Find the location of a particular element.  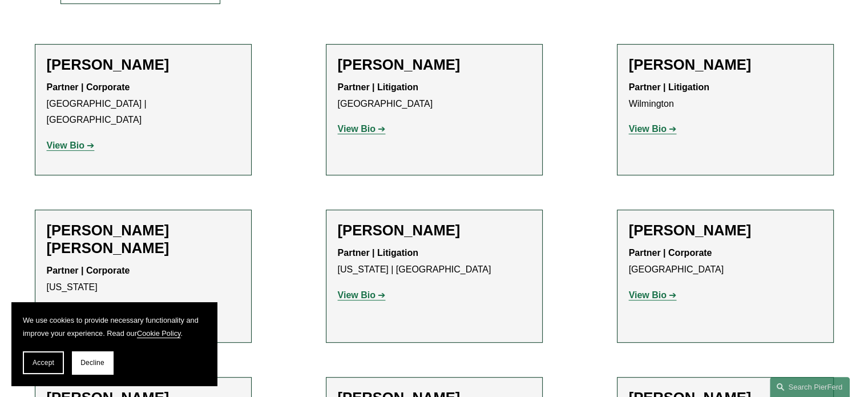

a: Cookie Policy is located at coordinates (159, 333).